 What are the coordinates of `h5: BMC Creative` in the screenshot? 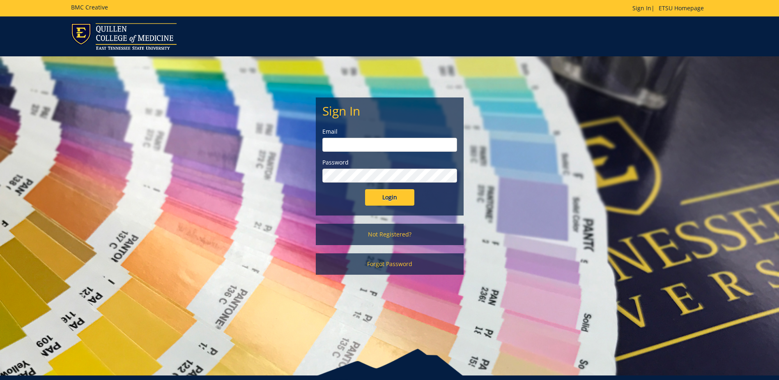 It's located at (90, 7).